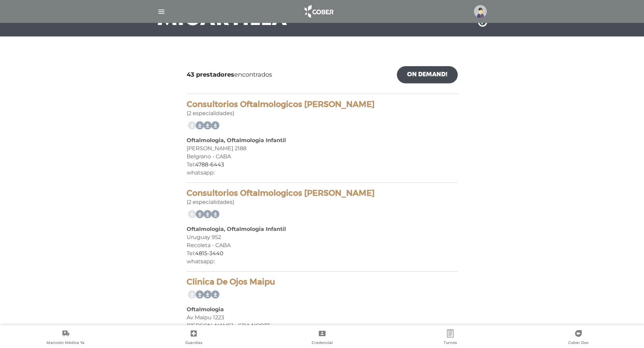  Describe the element at coordinates (578, 343) in the screenshot. I see `span: Cober Doc` at that location.